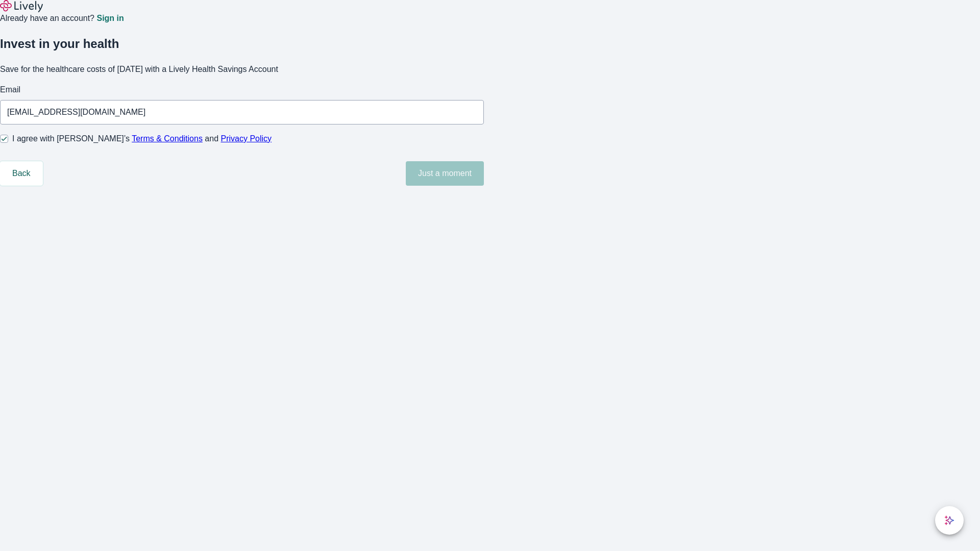 Image resolution: width=980 pixels, height=551 pixels. I want to click on a: Sign in, so click(110, 18).